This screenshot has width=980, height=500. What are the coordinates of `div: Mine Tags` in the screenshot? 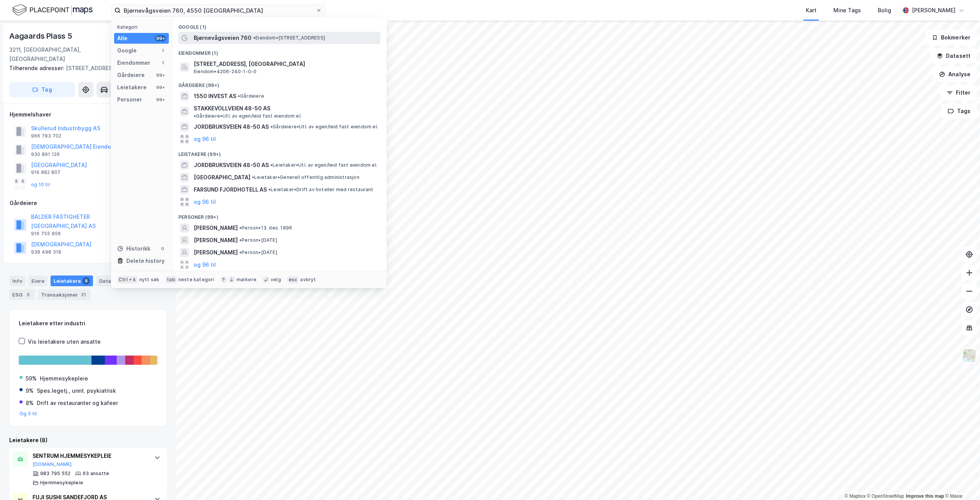 It's located at (847, 10).